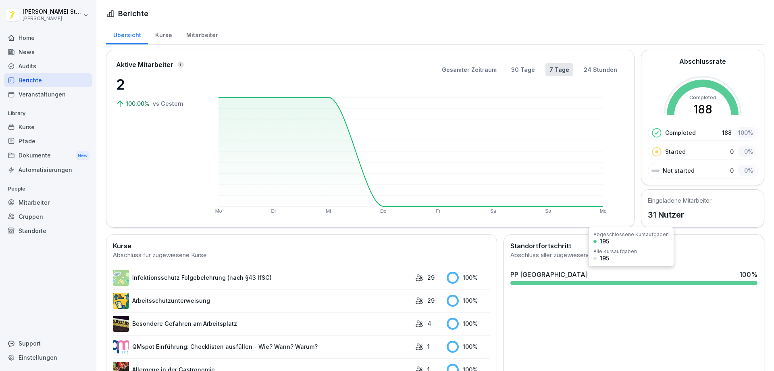 The image size is (774, 371). Describe the element at coordinates (559, 69) in the screenshot. I see `button: 7 Tage` at that location.